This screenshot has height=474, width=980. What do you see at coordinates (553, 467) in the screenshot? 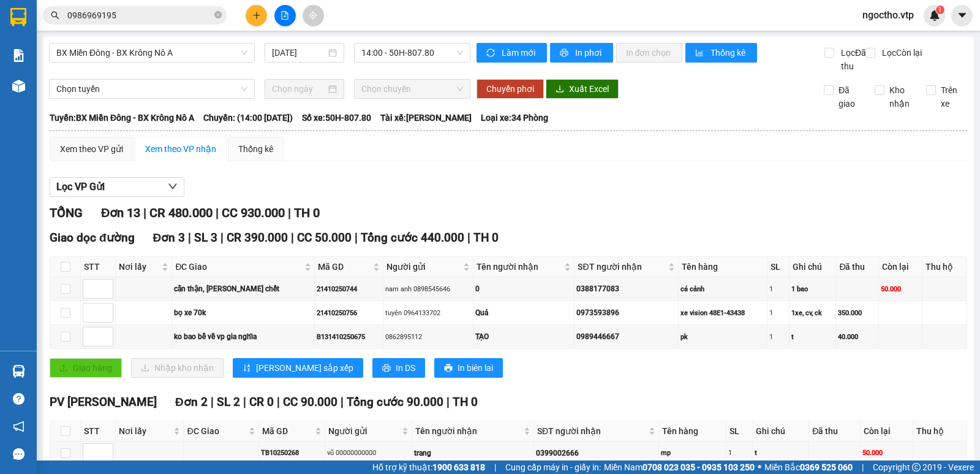
I see `span: Cung cấp máy in - giấy in:` at bounding box center [553, 467].